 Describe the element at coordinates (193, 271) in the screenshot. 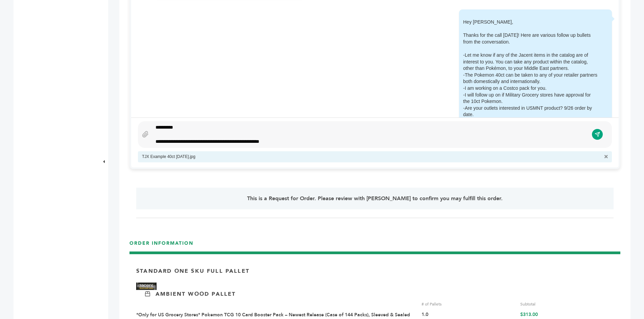

I see `p: Standard One Sku Full Pallet` at that location.